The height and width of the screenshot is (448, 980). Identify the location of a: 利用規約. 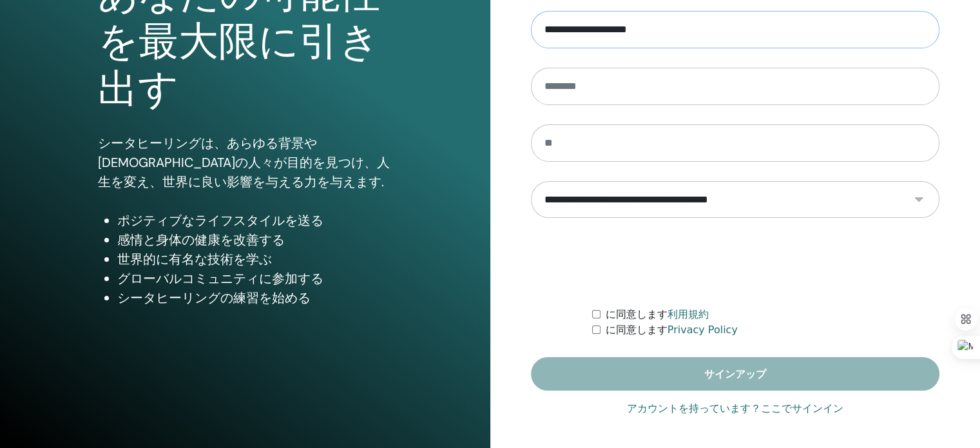
(688, 314).